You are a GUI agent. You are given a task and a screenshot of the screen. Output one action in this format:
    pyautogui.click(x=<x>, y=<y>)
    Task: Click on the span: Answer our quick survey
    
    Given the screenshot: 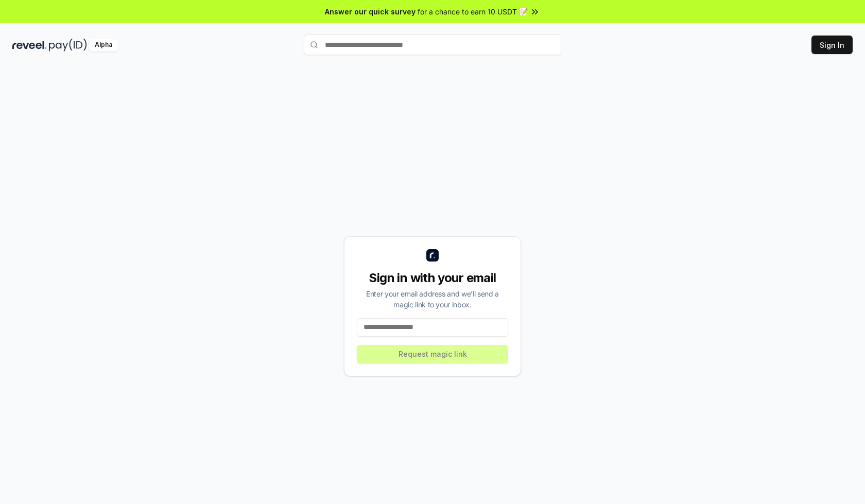 What is the action you would take?
    pyautogui.click(x=370, y=11)
    